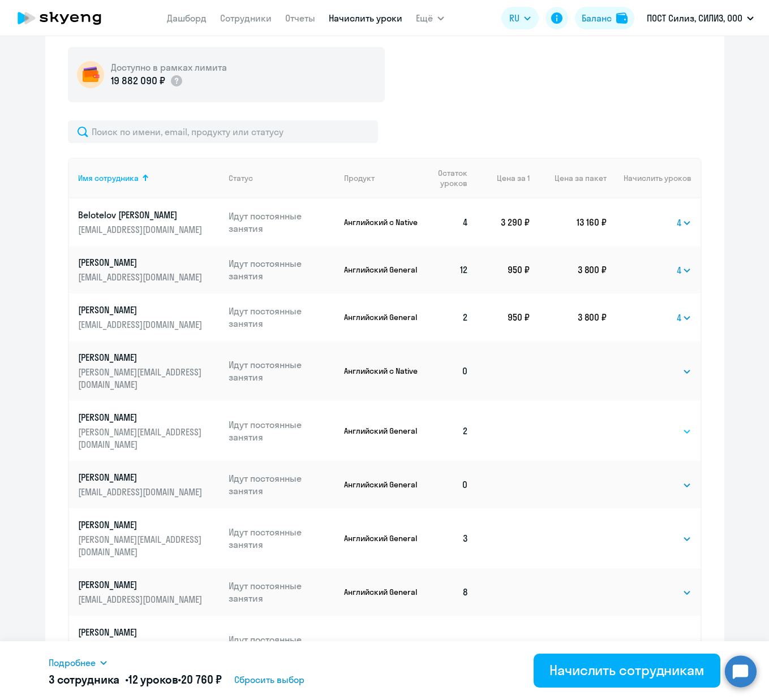 The height and width of the screenshot is (700, 769). I want to click on span: Ещё, so click(424, 18).